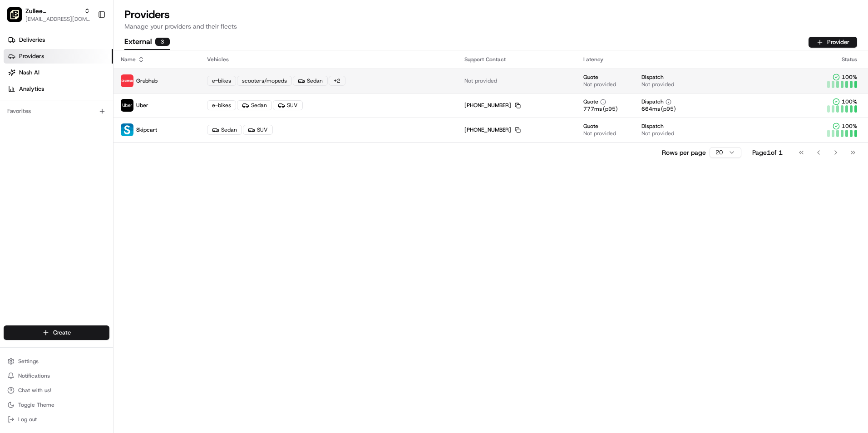  I want to click on img: Zullee Mediterrannean Grill - Meridian, so click(14, 14).